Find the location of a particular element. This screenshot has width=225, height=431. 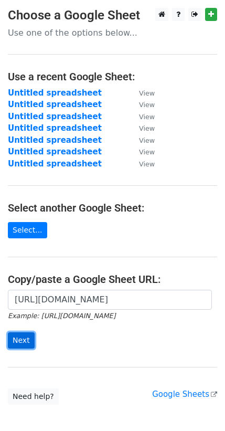

a: Select... is located at coordinates (27, 230).